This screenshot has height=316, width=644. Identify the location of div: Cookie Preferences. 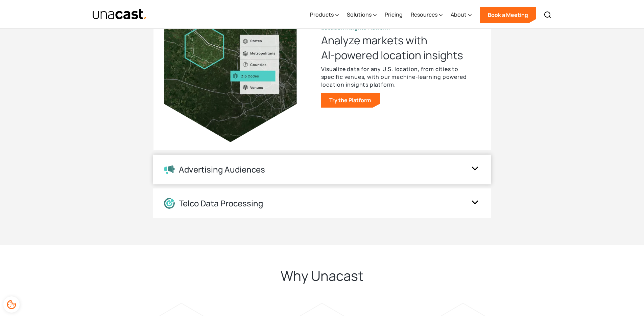
(11, 304).